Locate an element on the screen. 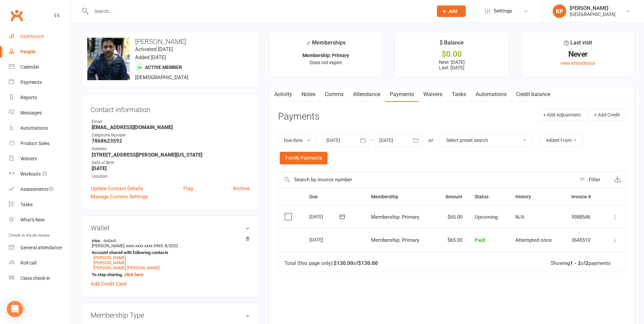 The width and height of the screenshot is (644, 324). span: 8/2022 is located at coordinates (171, 246).